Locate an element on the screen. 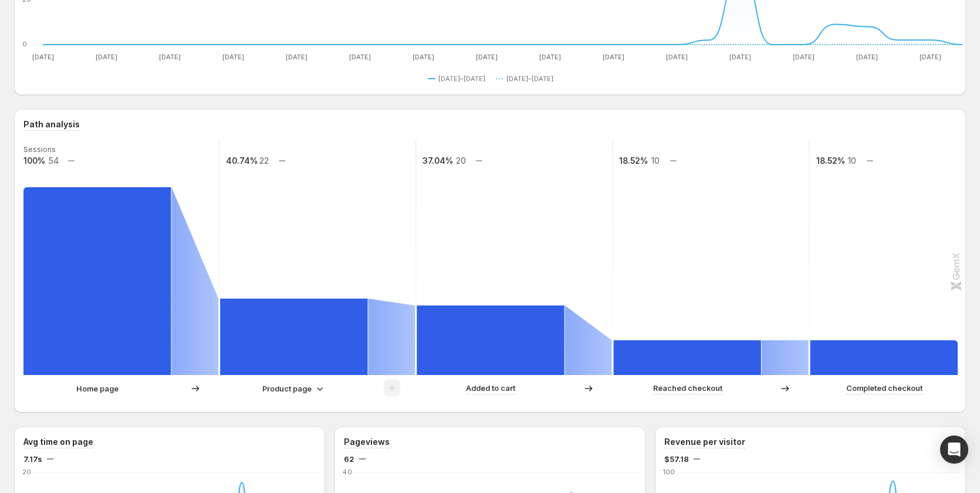  text: 100% is located at coordinates (34, 161).